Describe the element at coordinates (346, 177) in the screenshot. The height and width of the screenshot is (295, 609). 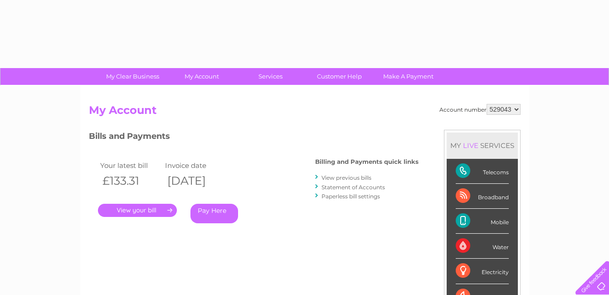
I see `a: View previous bills` at that location.